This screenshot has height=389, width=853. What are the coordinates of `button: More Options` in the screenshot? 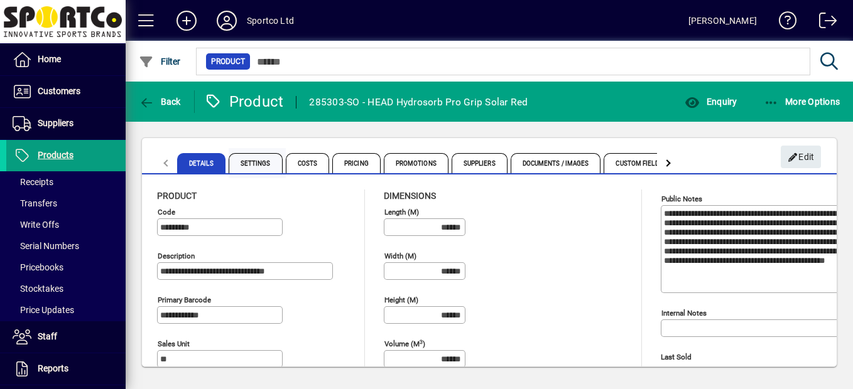 It's located at (802, 102).